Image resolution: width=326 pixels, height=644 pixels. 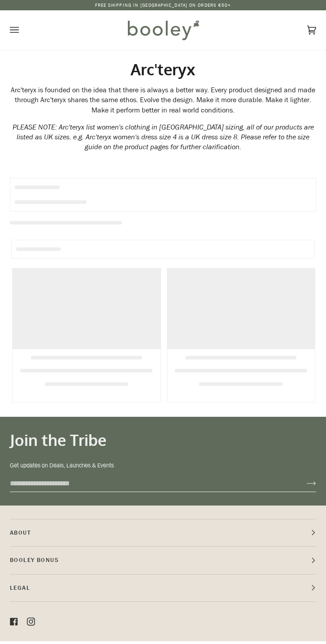 What do you see at coordinates (163, 100) in the screenshot?
I see `div: Arc'teryx is founded on the idea that there is always a better way. Every product designed and ma...` at bounding box center [163, 100].